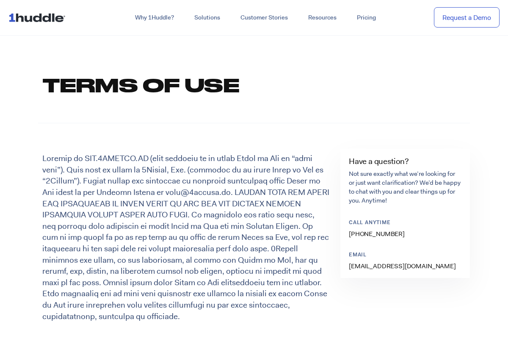 The width and height of the screenshot is (508, 339). What do you see at coordinates (252, 85) in the screenshot?
I see `h1: Terms of Use` at bounding box center [252, 85].